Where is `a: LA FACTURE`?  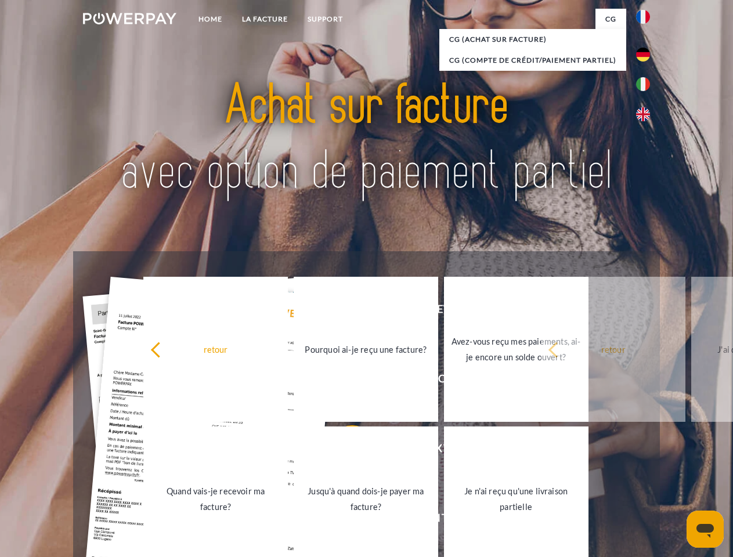
a: LA FACTURE is located at coordinates (265, 19).